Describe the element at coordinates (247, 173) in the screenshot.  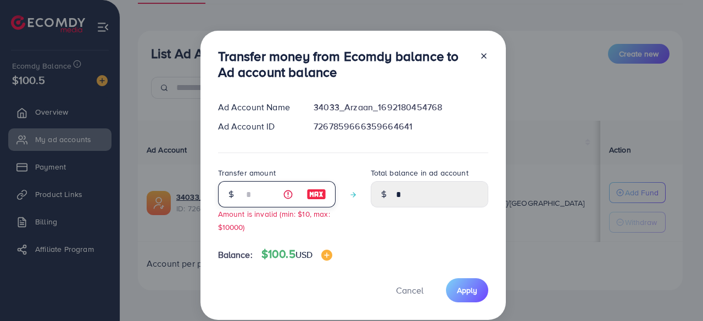
I see `label: Transfer amount` at that location.